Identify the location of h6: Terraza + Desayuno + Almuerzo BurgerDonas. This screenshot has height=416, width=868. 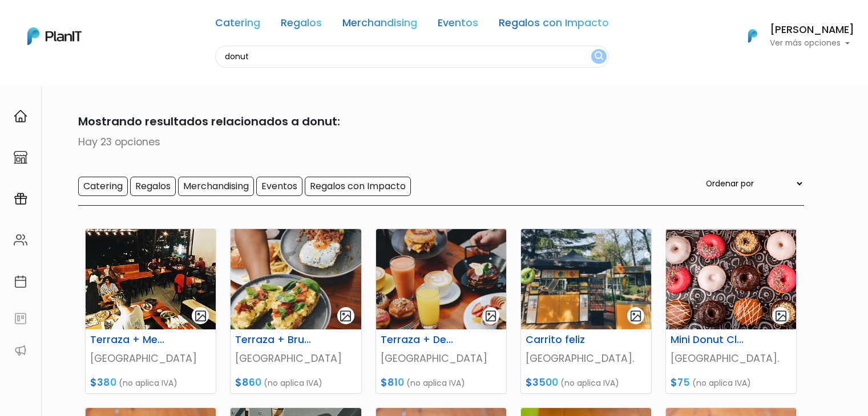
(419, 340).